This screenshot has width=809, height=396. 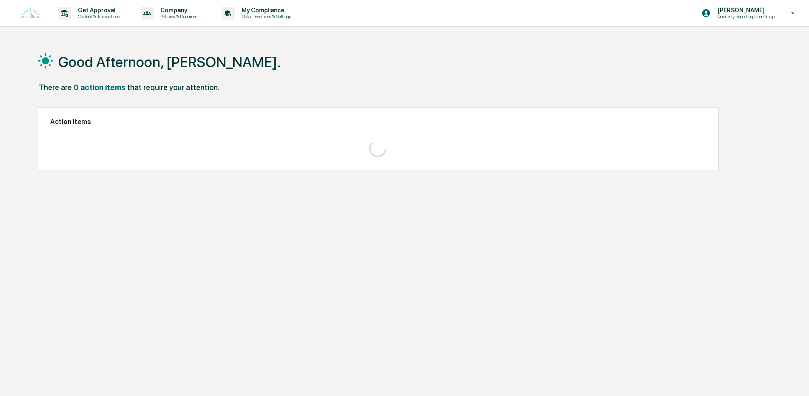 What do you see at coordinates (100, 87) in the screenshot?
I see `div: 0 action items` at bounding box center [100, 87].